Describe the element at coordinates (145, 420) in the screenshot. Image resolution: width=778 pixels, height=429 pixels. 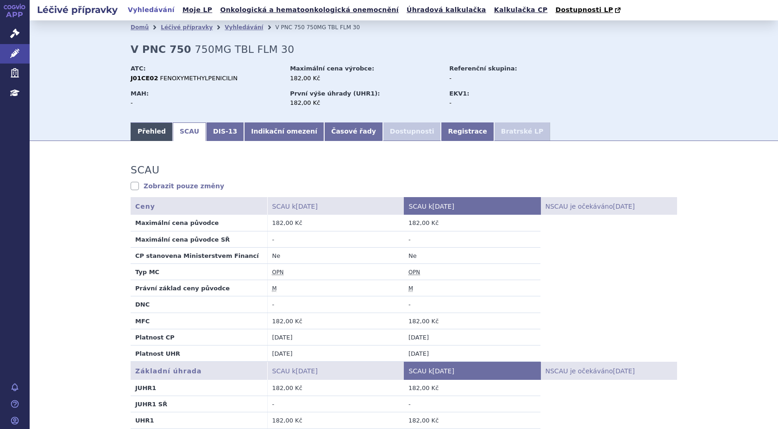
I see `strong: UHR1` at that location.